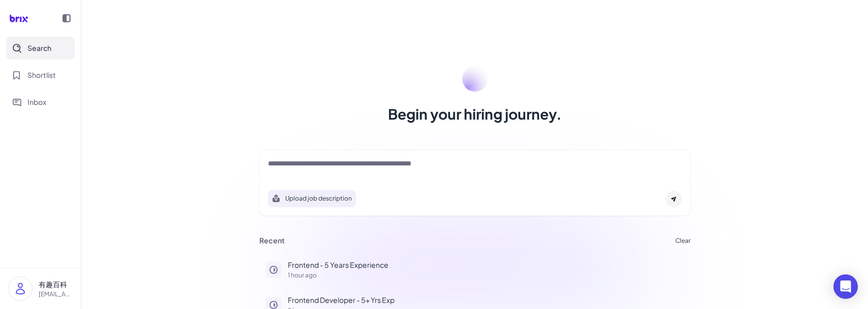  What do you see at coordinates (40, 75) in the screenshot?
I see `button: Shortlist` at bounding box center [40, 75].